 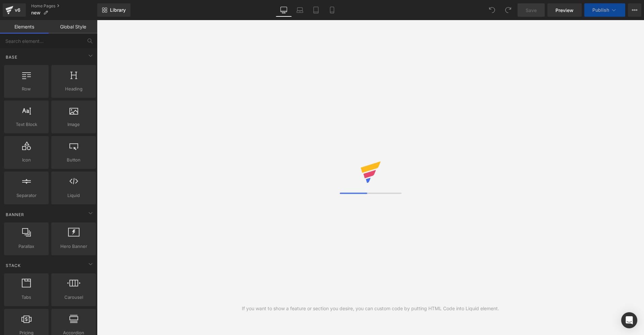 What do you see at coordinates (316, 10) in the screenshot?
I see `a: Tablet` at bounding box center [316, 10].